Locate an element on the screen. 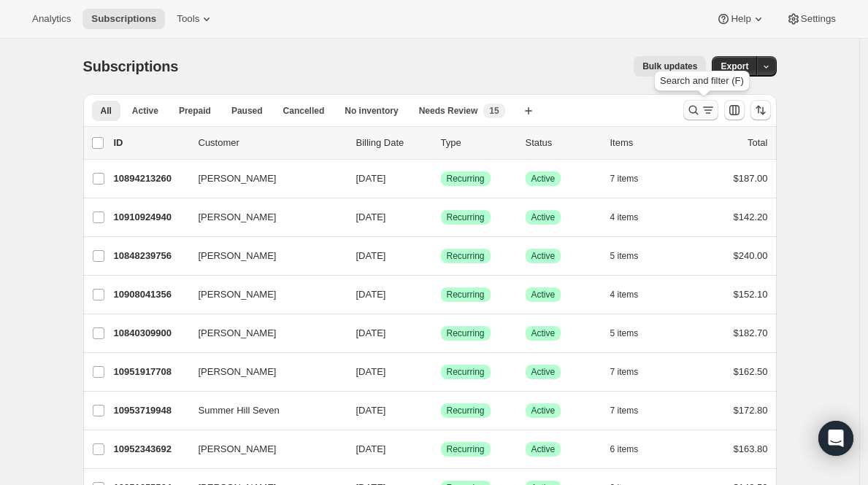 This screenshot has height=485, width=868. p: 10908041356 is located at coordinates (150, 295).